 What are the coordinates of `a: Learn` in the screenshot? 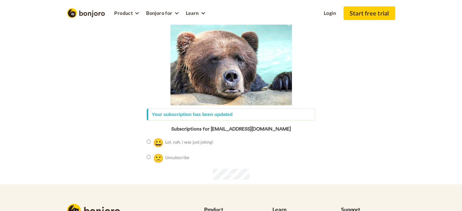 It's located at (195, 12).